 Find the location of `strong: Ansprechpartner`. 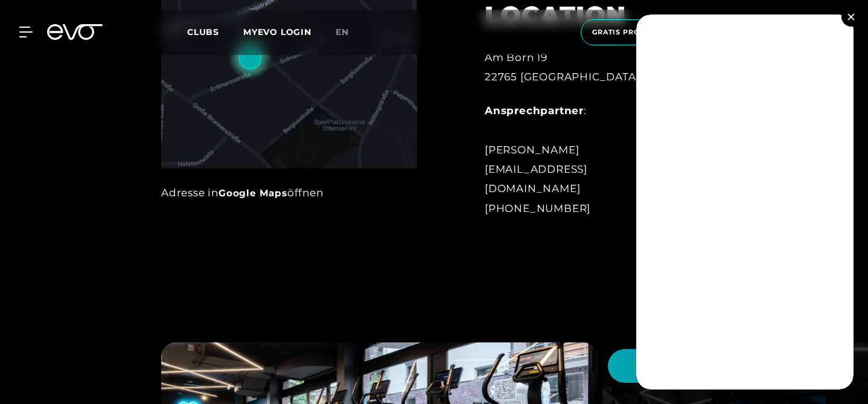

strong: Ansprechpartner is located at coordinates (534, 111).